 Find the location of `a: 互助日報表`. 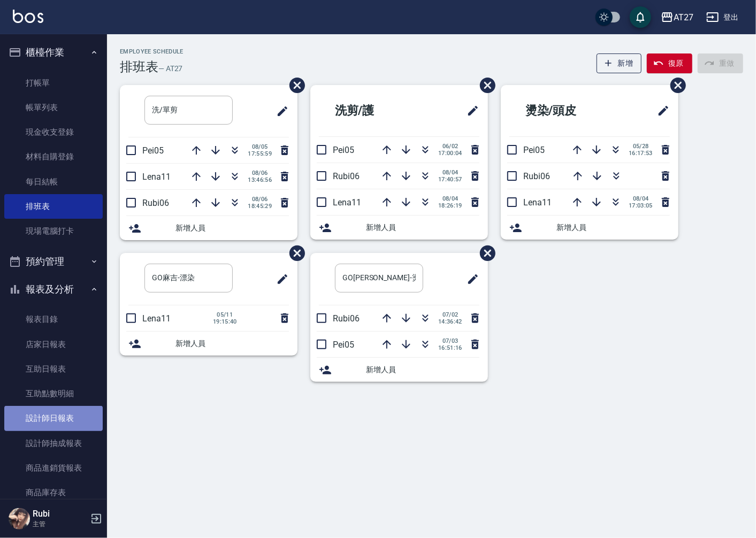

a: 互助日報表 is located at coordinates (54, 369).